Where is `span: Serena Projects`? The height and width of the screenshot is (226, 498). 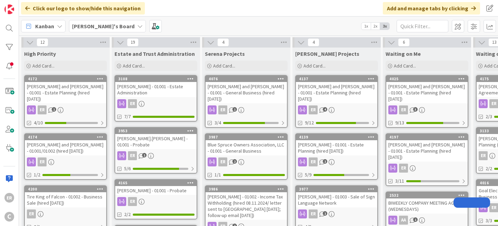
span: Serena Projects is located at coordinates (225, 54).